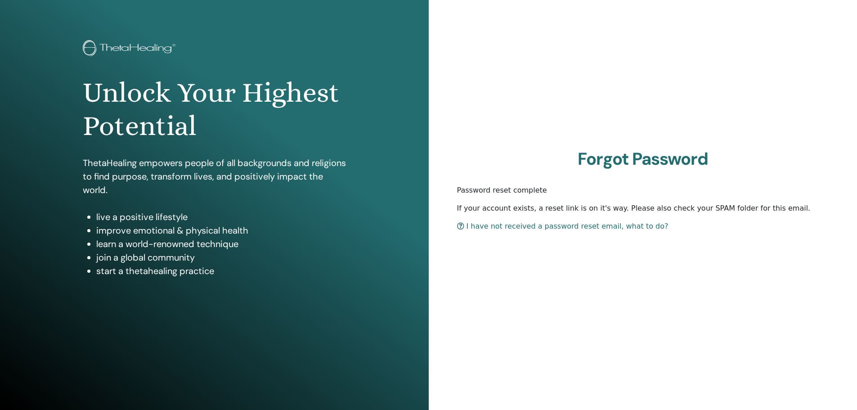  Describe the element at coordinates (221, 244) in the screenshot. I see `li: learn a world-renowned technique` at that location.